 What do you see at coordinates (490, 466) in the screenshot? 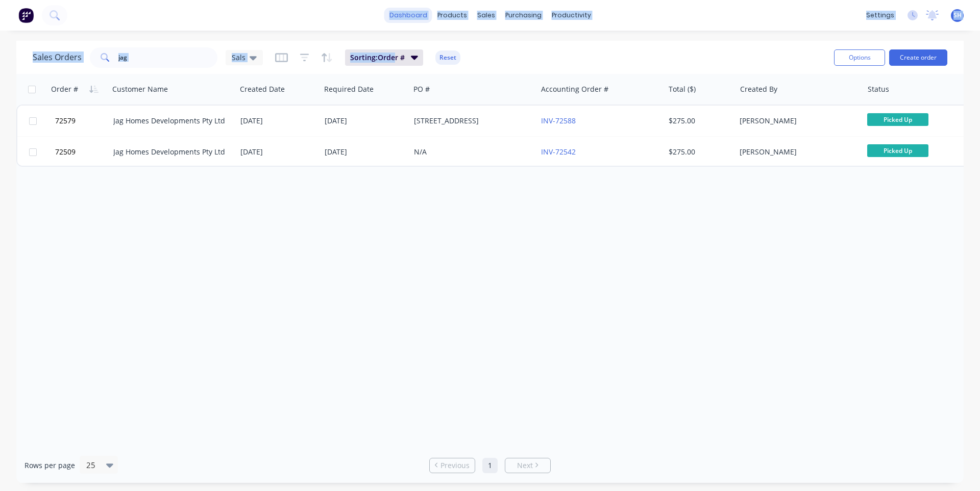
I see `a: Page 1 is your current page` at bounding box center [490, 466].